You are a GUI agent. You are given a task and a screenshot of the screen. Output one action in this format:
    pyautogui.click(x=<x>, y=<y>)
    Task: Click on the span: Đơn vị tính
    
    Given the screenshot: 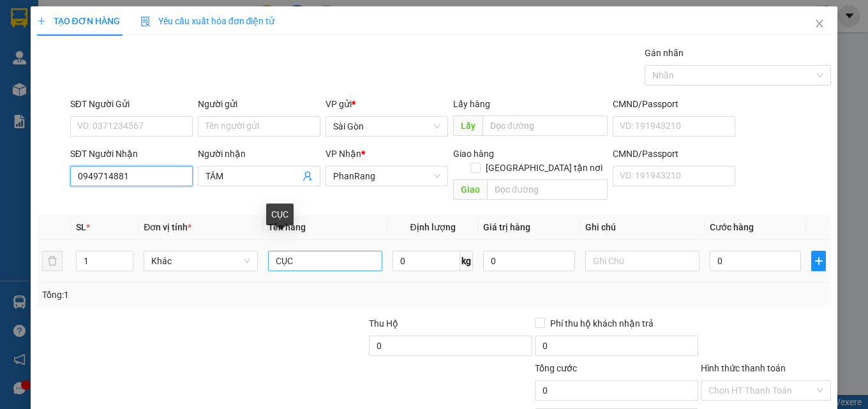 What is the action you would take?
    pyautogui.click(x=167, y=227)
    